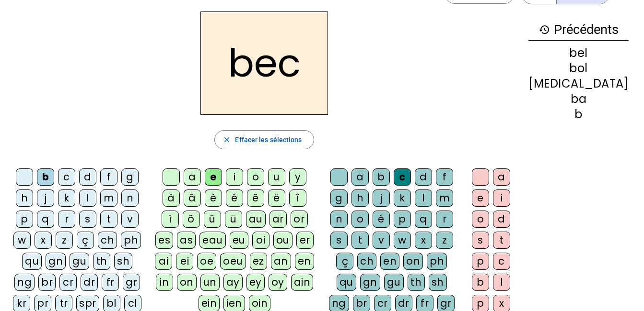 This screenshot has height=311, width=644. Describe the element at coordinates (304, 261) in the screenshot. I see `div: en` at that location.